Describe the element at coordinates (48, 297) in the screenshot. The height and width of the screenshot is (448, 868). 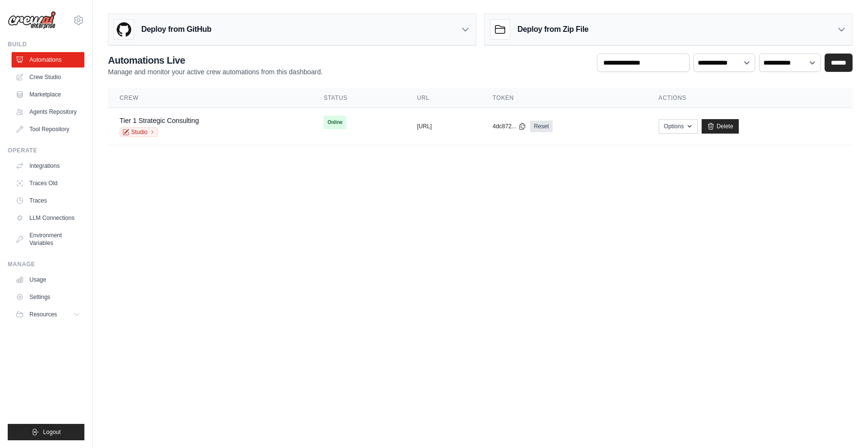
I see `a: Settings` at that location.